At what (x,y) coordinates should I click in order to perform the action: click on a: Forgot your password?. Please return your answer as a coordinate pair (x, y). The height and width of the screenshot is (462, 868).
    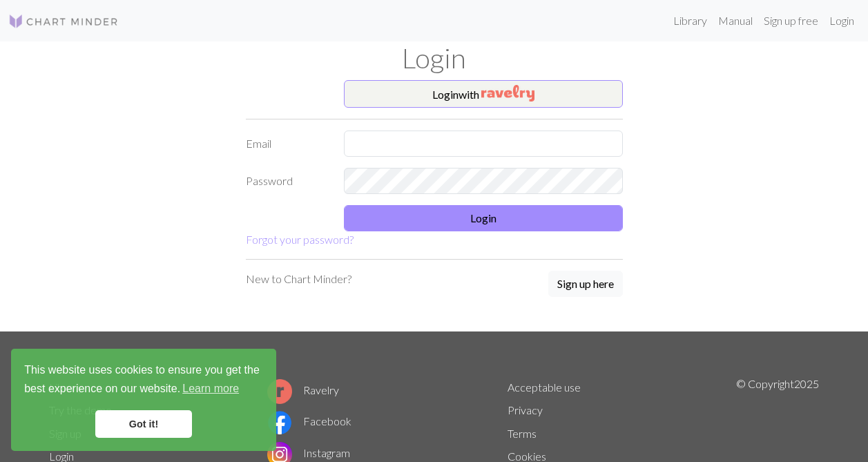
    Looking at the image, I should click on (299, 239).